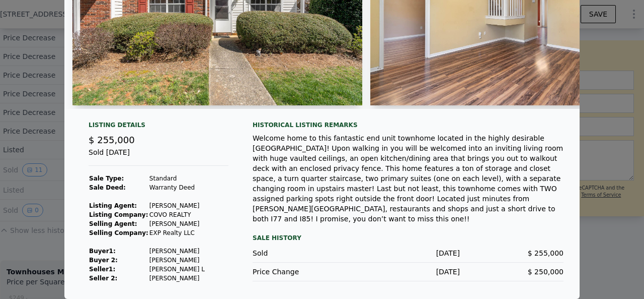 The width and height of the screenshot is (644, 299). What do you see at coordinates (177, 188) in the screenshot?
I see `td: Warranty Deed` at bounding box center [177, 188].